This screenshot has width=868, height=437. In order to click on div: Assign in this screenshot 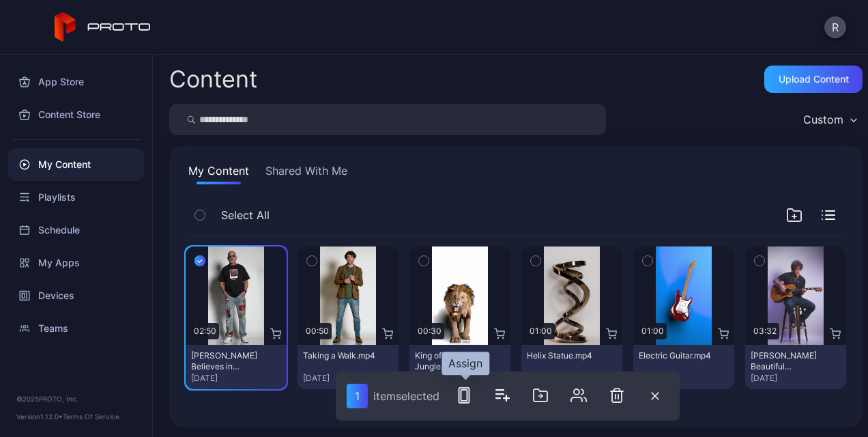, I will do `click(465, 363)`.